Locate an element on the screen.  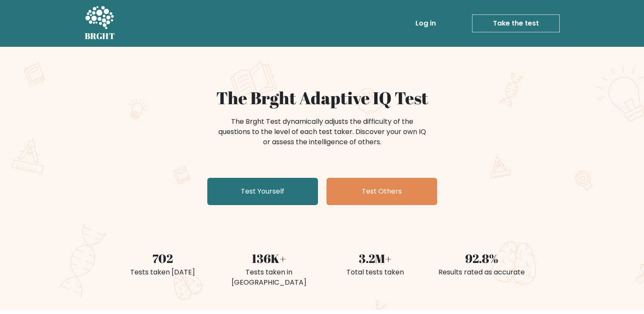
a: Test Yourself is located at coordinates (263, 191).